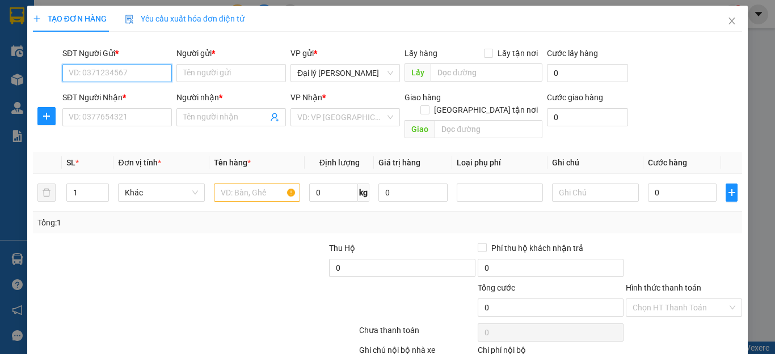  Describe the element at coordinates (663, 288) in the screenshot. I see `label: Hình thức thanh toán` at that location.